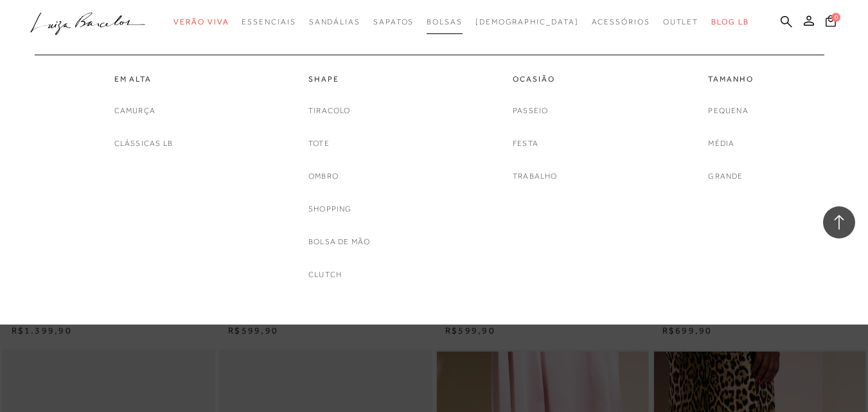  I want to click on button: 0, so click(831, 22).